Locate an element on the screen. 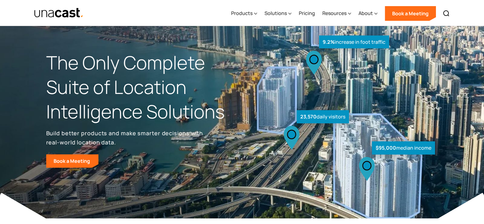 This screenshot has width=484, height=224. strong: $95,000 is located at coordinates (386, 148).